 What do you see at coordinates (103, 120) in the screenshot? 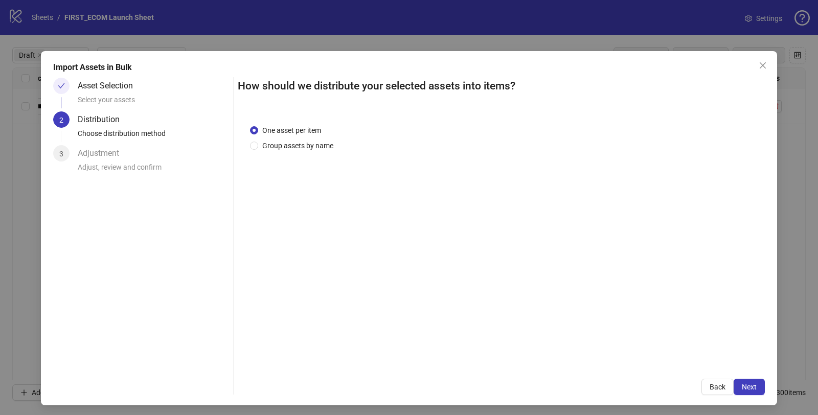
I see `div: Distribution` at bounding box center [103, 120].